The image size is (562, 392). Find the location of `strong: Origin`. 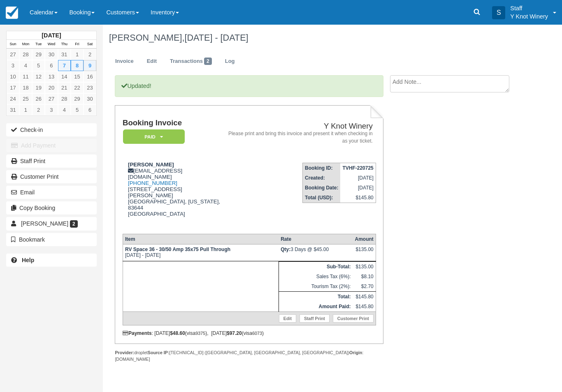

strong: Origin is located at coordinates (355, 352).